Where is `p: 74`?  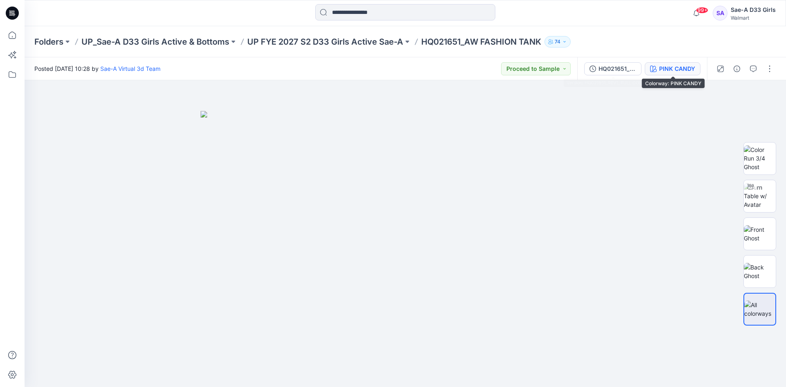 p: 74 is located at coordinates (558, 42).